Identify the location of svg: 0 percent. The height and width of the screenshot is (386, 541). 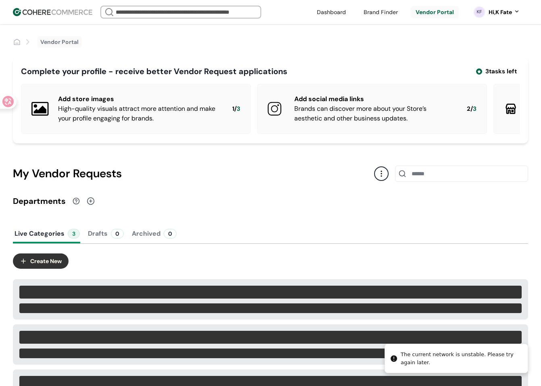
(479, 12).